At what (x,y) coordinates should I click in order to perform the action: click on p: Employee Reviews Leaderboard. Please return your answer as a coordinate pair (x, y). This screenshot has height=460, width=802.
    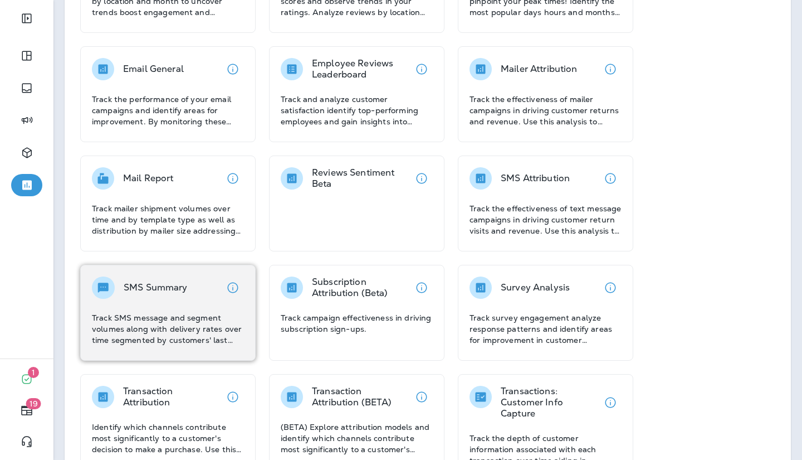
    Looking at the image, I should click on (361, 69).